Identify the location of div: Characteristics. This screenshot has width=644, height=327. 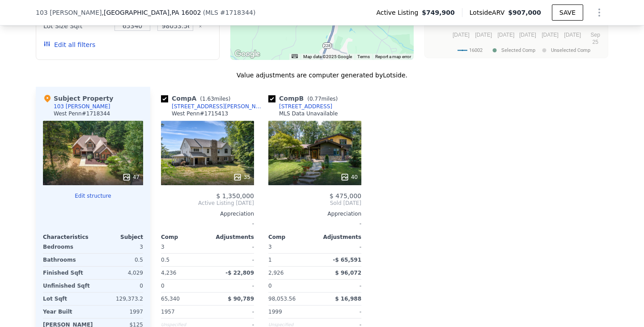
(68, 237).